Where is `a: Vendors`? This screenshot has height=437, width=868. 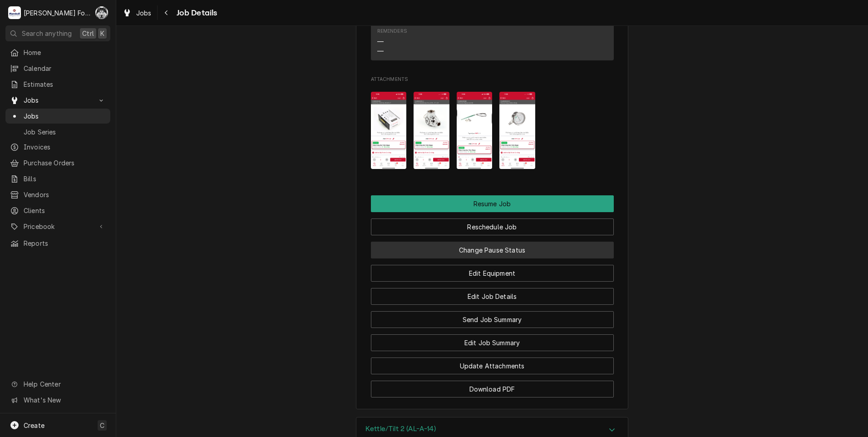 a: Vendors is located at coordinates (58, 194).